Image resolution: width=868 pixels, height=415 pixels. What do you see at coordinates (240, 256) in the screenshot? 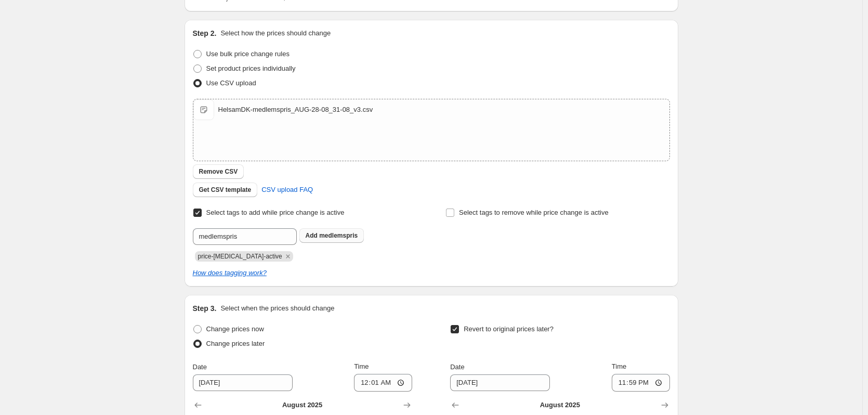
I see `span: price-change-job-active` at bounding box center [240, 256].